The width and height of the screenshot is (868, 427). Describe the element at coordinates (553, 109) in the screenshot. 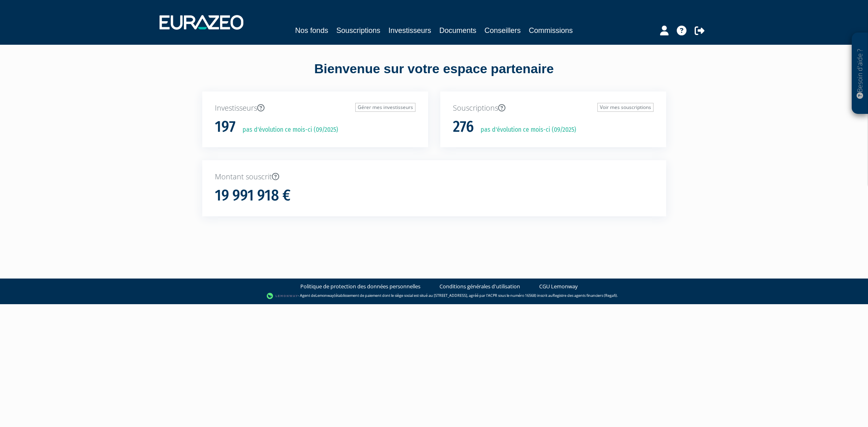

I see `p: Souscriptions` at that location.